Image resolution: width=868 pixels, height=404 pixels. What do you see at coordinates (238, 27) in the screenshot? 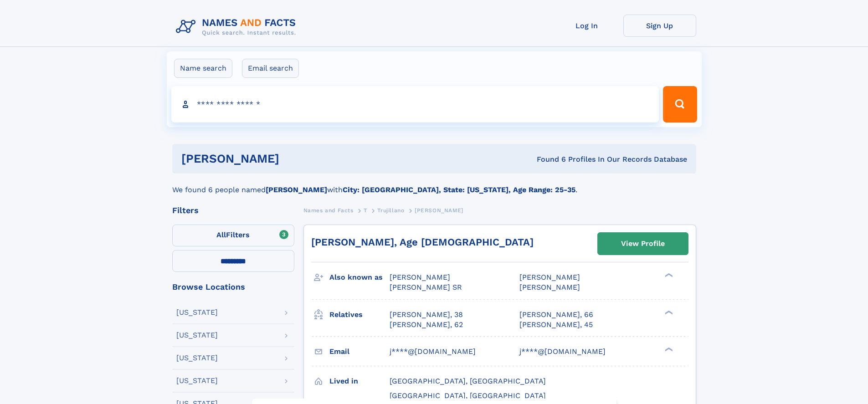
I see `img: Logo Names and Facts` at bounding box center [238, 27].